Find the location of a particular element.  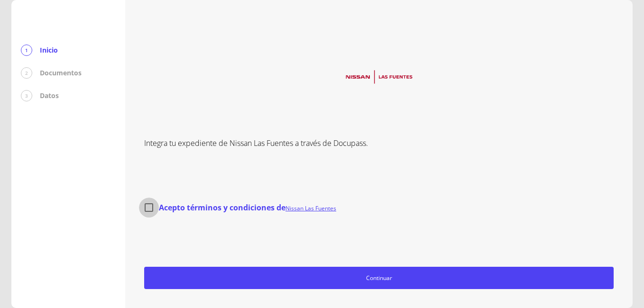

p: Documentos is located at coordinates (61, 73).